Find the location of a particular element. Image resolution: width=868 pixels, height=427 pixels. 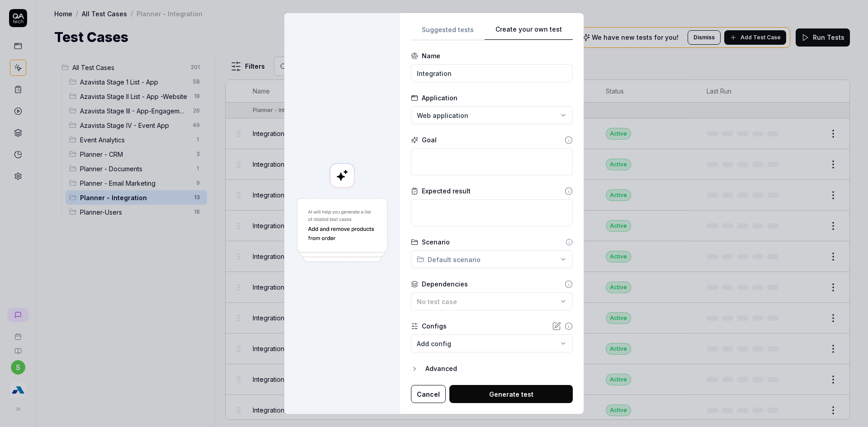

button: Cancel is located at coordinates (428, 394).